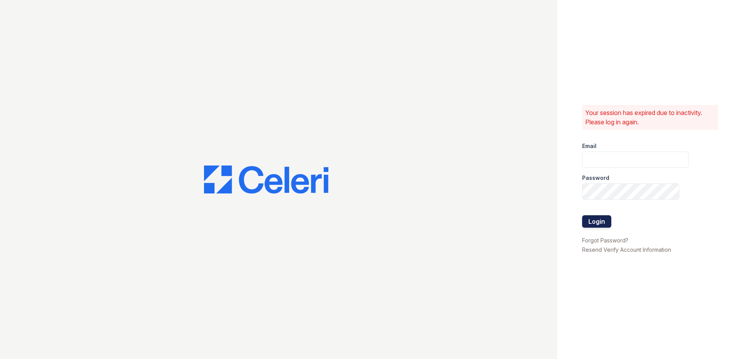 The width and height of the screenshot is (743, 359). Describe the element at coordinates (626, 249) in the screenshot. I see `a: Resend Verify Account Information` at that location.